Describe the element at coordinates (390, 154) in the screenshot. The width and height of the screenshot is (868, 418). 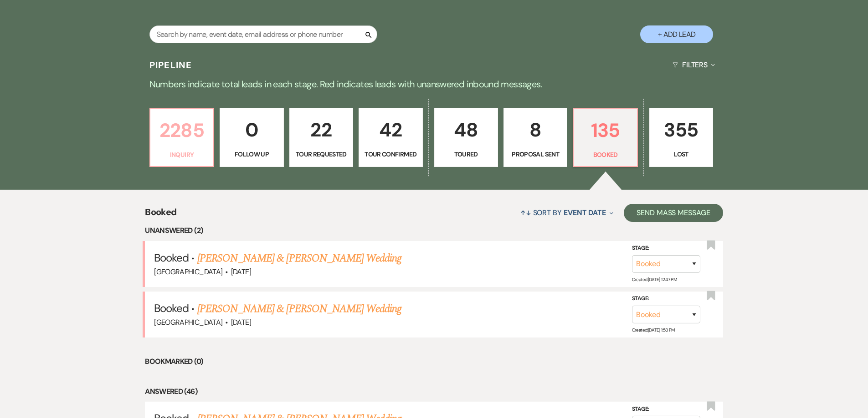
I see `p: Tour Confirmed` at that location.